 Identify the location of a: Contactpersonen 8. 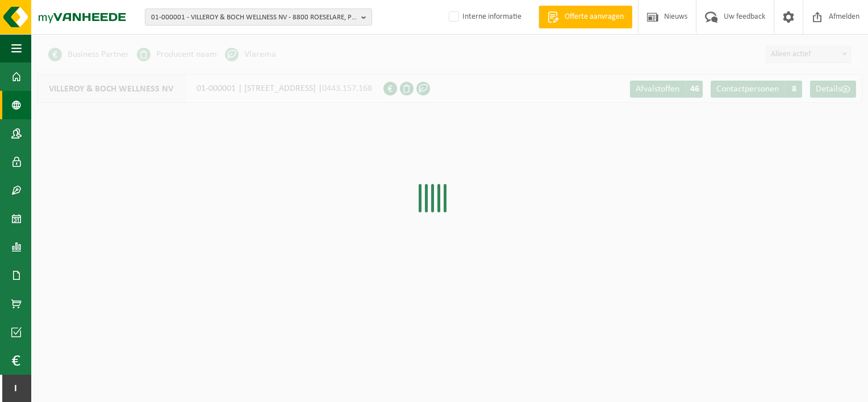
(756, 89).